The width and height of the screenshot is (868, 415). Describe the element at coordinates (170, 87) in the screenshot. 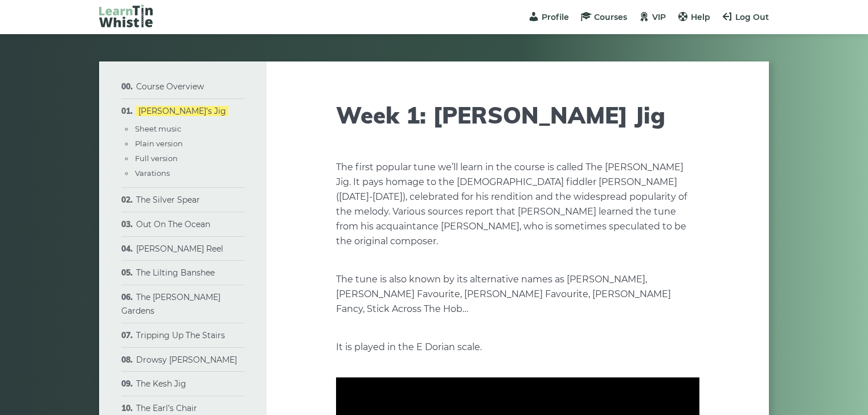

I see `a: Course Overview` at that location.